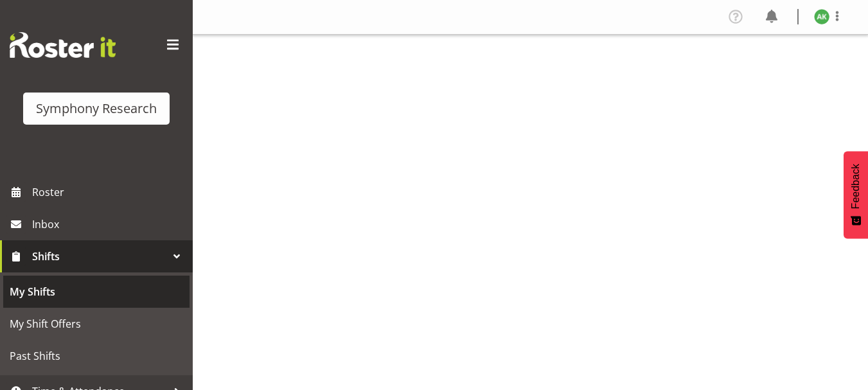 The width and height of the screenshot is (868, 390). What do you see at coordinates (96, 109) in the screenshot?
I see `div: Symphony Research` at bounding box center [96, 109].